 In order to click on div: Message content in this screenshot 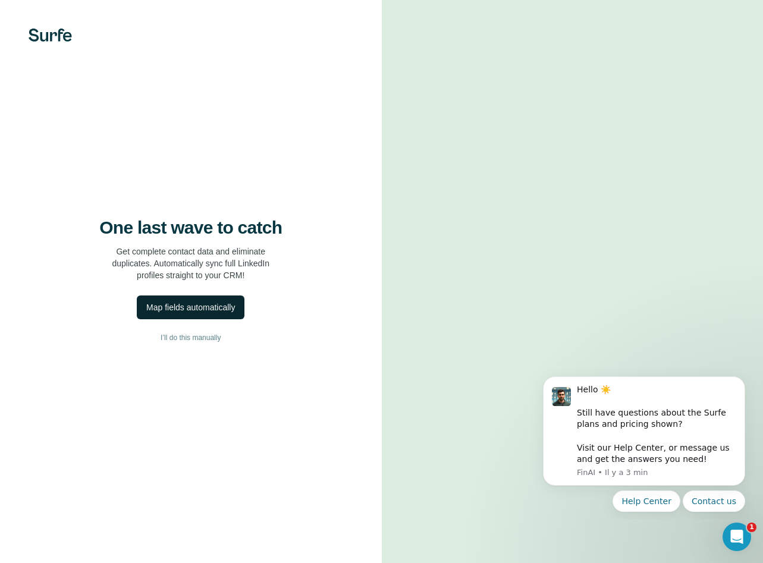, I will do `click(131, 59)`.